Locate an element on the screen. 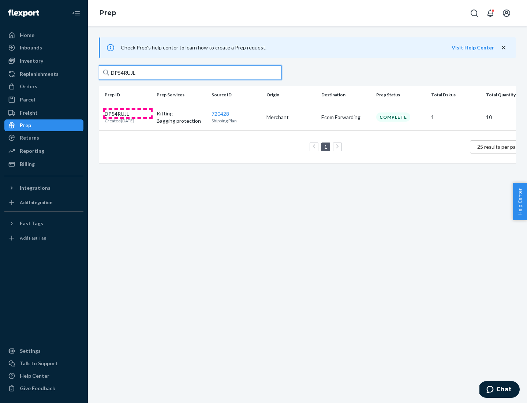 The image size is (527, 403). span: 25 results per page is located at coordinates (500, 147).